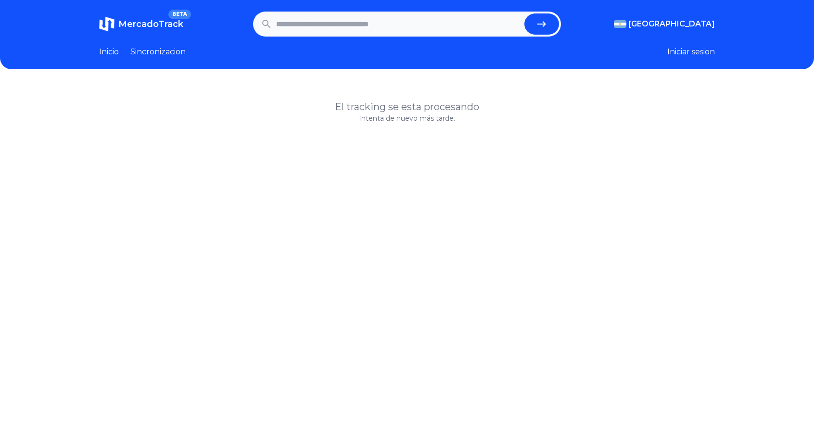  What do you see at coordinates (407, 118) in the screenshot?
I see `p: Intenta de nuevo más tarde.` at bounding box center [407, 118].